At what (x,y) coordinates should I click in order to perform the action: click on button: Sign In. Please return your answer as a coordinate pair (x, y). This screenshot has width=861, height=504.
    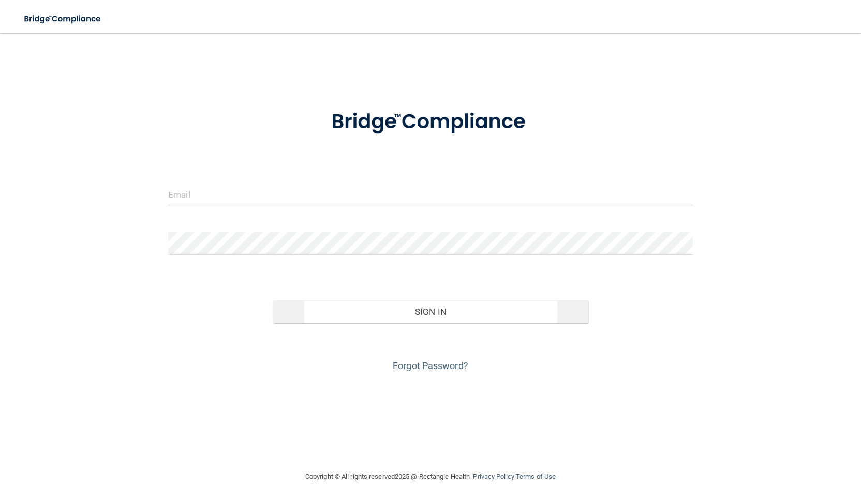
    Looking at the image, I should click on (430, 312).